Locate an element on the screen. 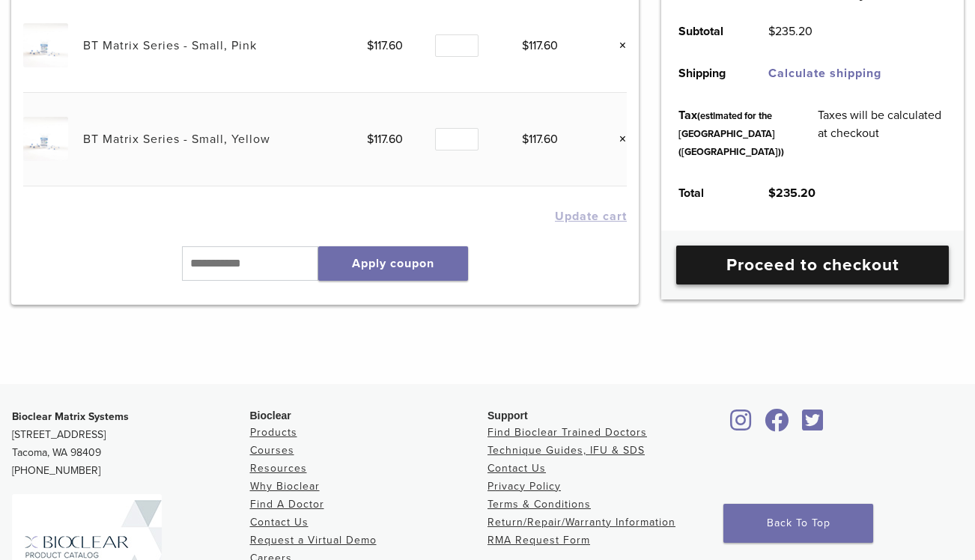  a: Calculate shipping is located at coordinates (824, 74).